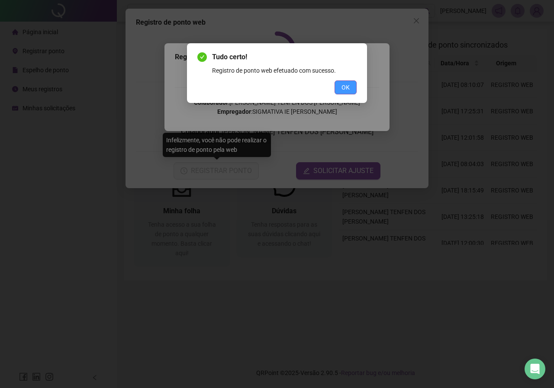 This screenshot has width=554, height=388. Describe the element at coordinates (535, 369) in the screenshot. I see `div: Open Intercom Messenger` at that location.